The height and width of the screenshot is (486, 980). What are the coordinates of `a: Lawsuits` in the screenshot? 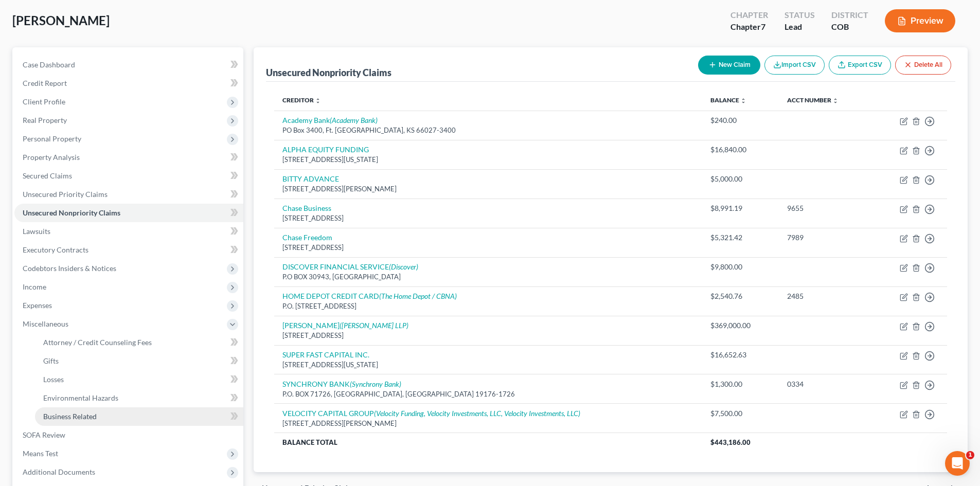 It's located at (129, 231).